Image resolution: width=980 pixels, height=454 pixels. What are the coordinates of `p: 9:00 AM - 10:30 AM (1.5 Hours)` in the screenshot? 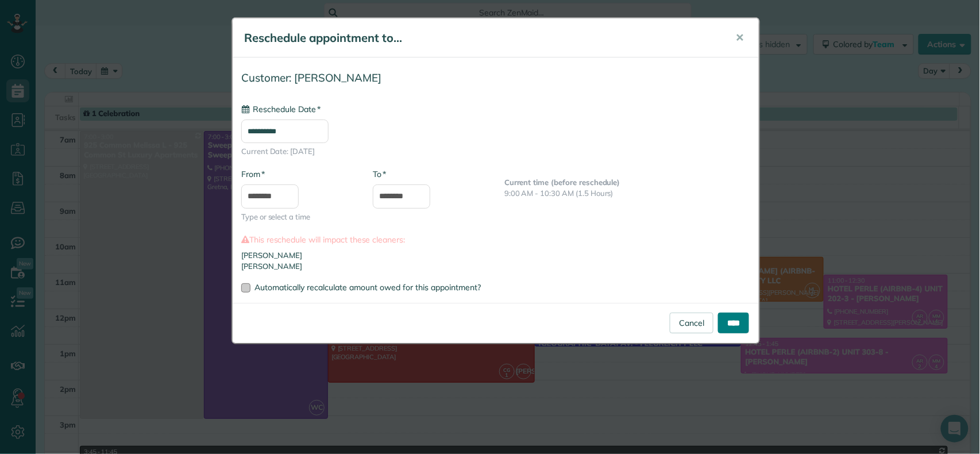 It's located at (628, 193).